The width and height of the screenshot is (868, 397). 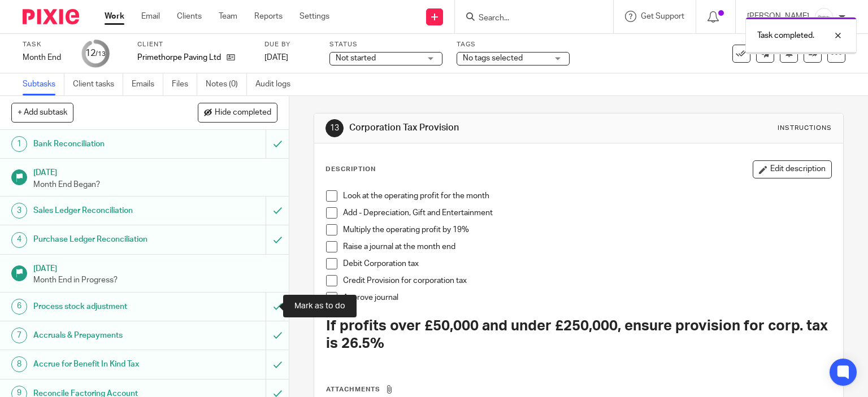 What do you see at coordinates (353, 389) in the screenshot?
I see `span: Attachments` at bounding box center [353, 389].